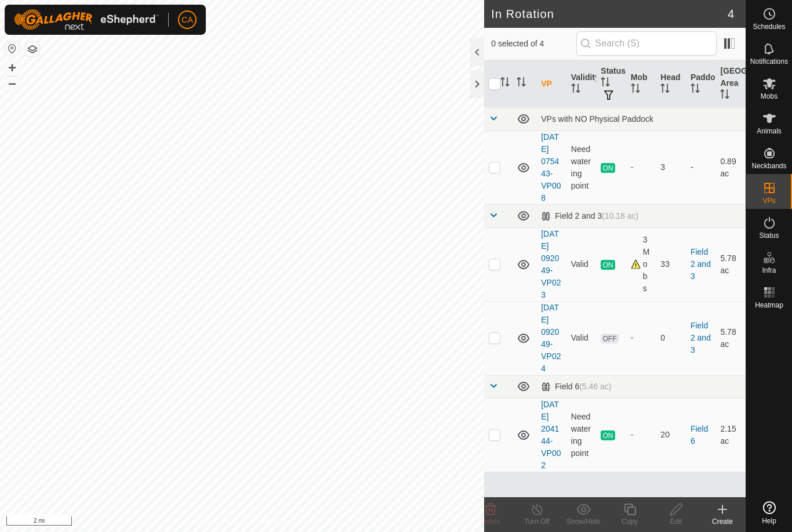 This screenshot has width=792, height=532. Describe the element at coordinates (595, 386) in the screenshot. I see `span: (5.46 ac)` at that location.